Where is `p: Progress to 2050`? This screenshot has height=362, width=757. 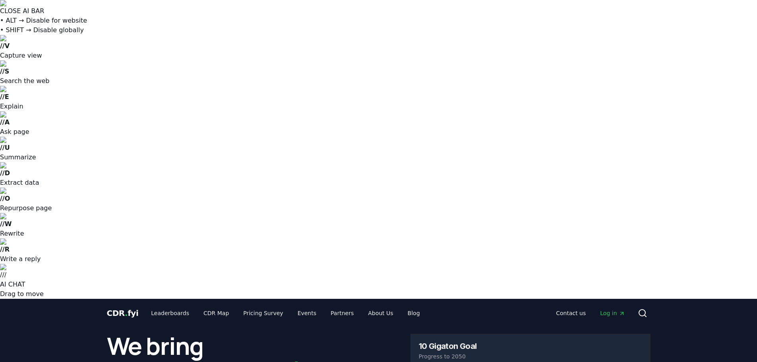 p: Progress to 2050 is located at coordinates (531, 357).